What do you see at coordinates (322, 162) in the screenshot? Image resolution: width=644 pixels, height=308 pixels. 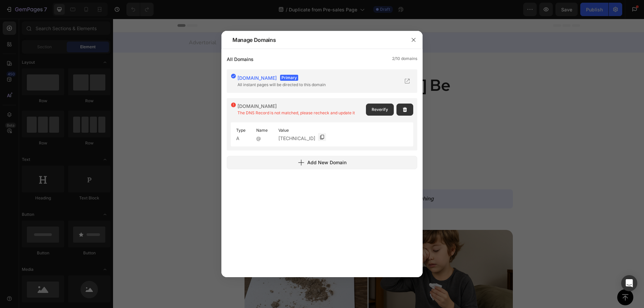 I see `div: Add New Domain` at bounding box center [322, 162].